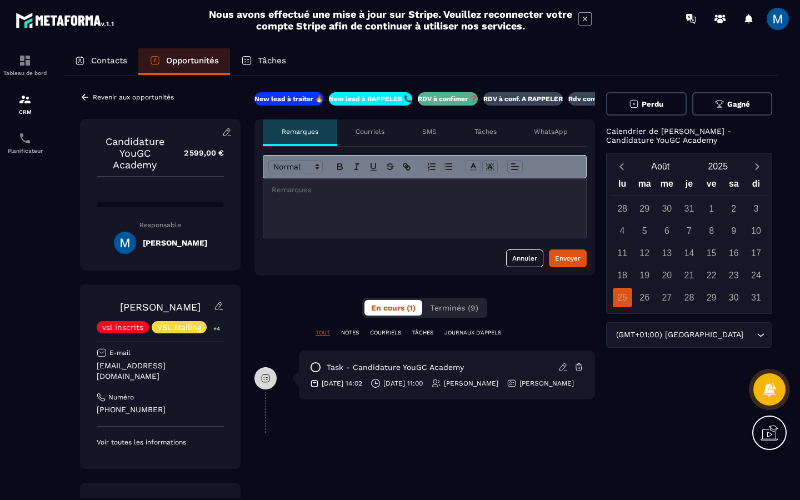  I want to click on div: ve, so click(712, 186).